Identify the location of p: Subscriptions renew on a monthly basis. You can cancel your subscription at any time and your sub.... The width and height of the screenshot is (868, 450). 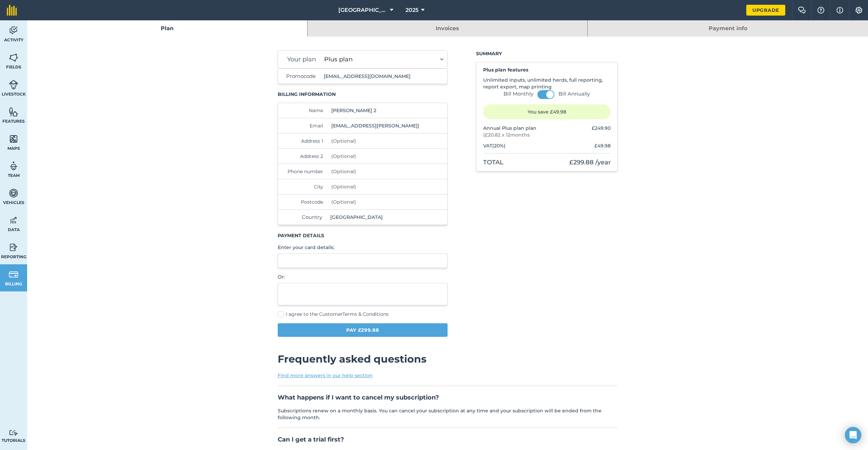
(447, 415).